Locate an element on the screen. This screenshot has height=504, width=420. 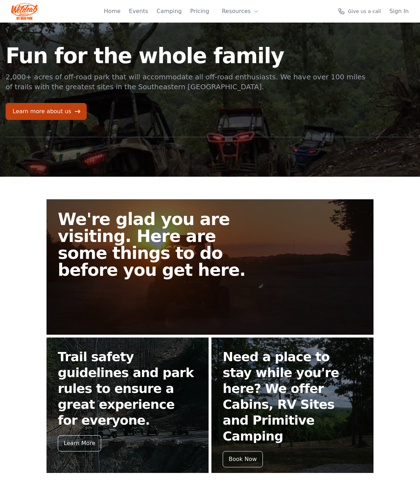
a: Give us a call is located at coordinates (360, 11).